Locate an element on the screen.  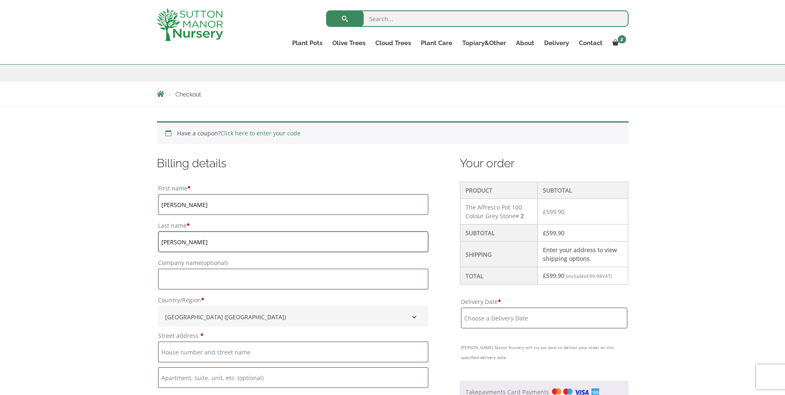
a: Contact is located at coordinates (590, 43).